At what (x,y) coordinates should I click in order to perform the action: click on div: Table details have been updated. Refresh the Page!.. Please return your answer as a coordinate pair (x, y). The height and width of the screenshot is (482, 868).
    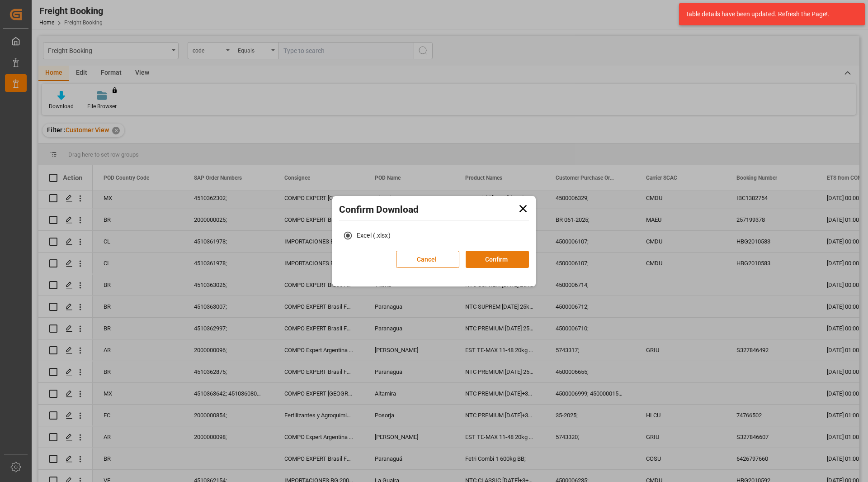
    Looking at the image, I should click on (768, 14).